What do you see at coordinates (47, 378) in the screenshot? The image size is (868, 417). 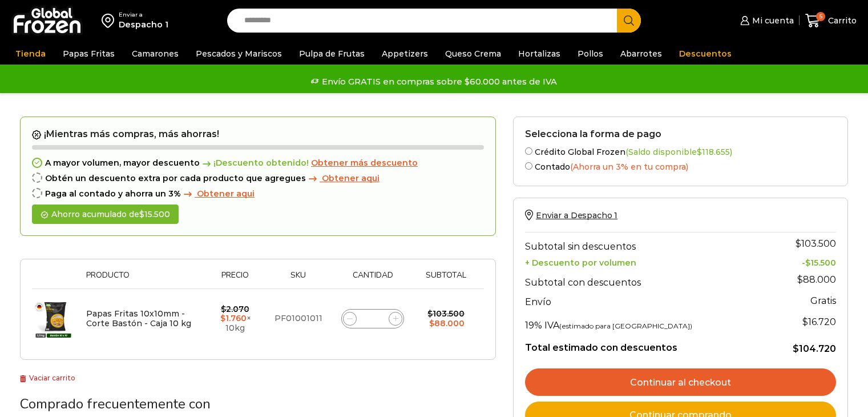 I see `a: Vaciar carrito` at bounding box center [47, 378].